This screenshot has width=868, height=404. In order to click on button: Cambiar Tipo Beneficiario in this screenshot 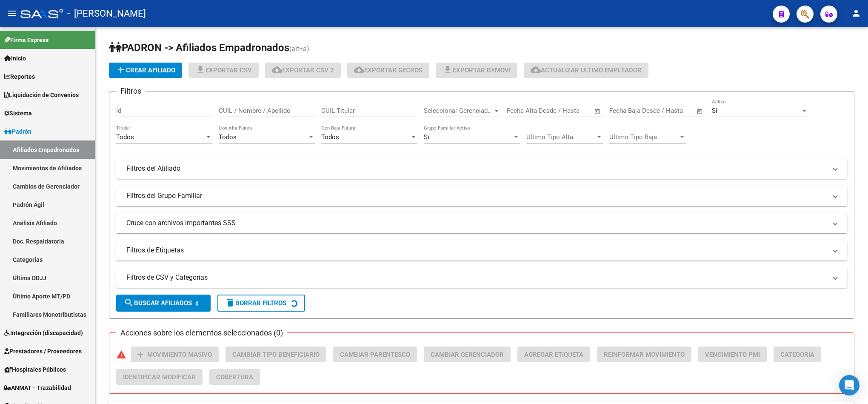, I will do `click(276, 354)`.